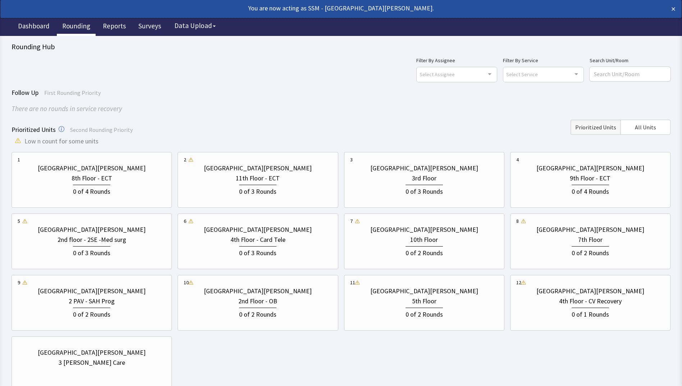 Image resolution: width=682 pixels, height=386 pixels. Describe the element at coordinates (72, 93) in the screenshot. I see `span: First Rounding Priority` at that location.